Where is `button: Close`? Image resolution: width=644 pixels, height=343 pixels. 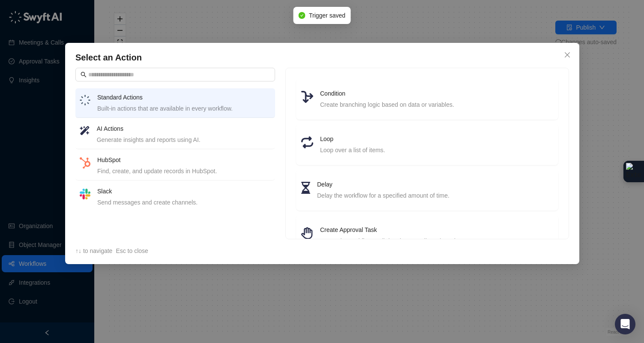 button: Close is located at coordinates (567, 55).